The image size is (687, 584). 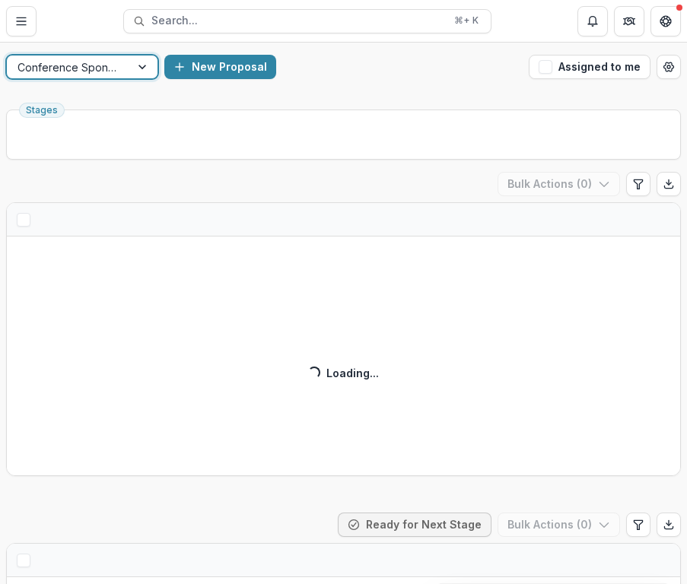 What do you see at coordinates (42, 110) in the screenshot?
I see `span: Stages` at bounding box center [42, 110].